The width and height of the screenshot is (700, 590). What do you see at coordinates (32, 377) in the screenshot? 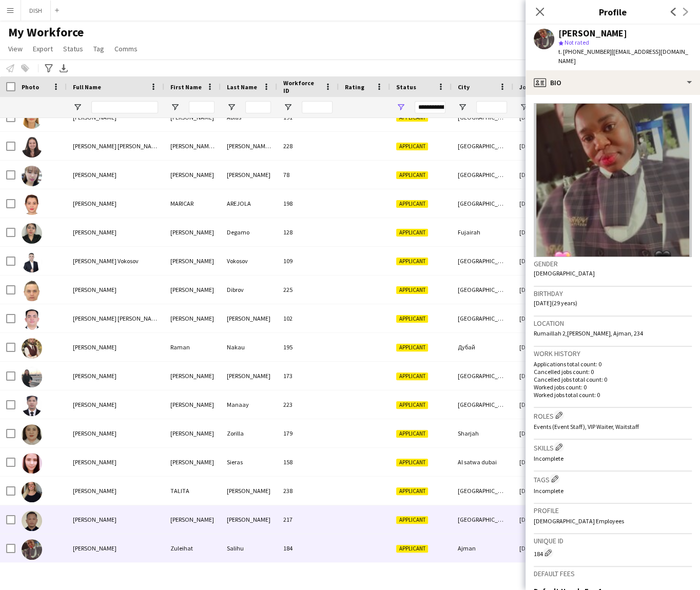
I see `img: Rhea Hersey` at bounding box center [32, 377].